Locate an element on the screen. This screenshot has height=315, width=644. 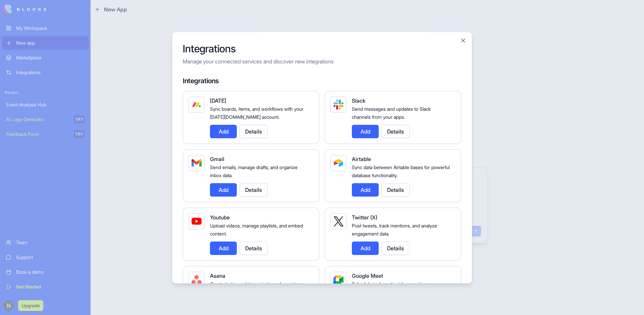
span: Schedule and create video meetings. is located at coordinates (391, 284).